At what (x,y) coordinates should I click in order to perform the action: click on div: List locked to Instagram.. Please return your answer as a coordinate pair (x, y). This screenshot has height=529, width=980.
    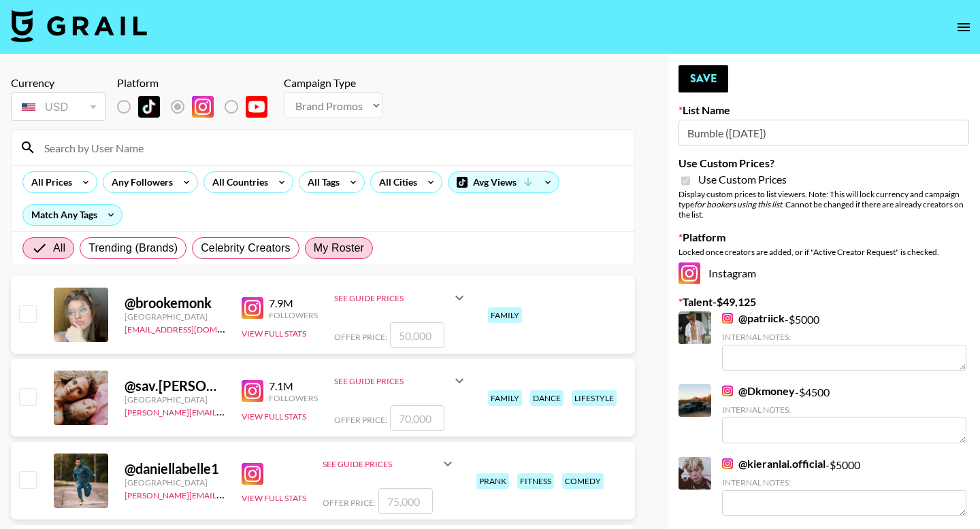
    Looking at the image, I should click on (198, 107).